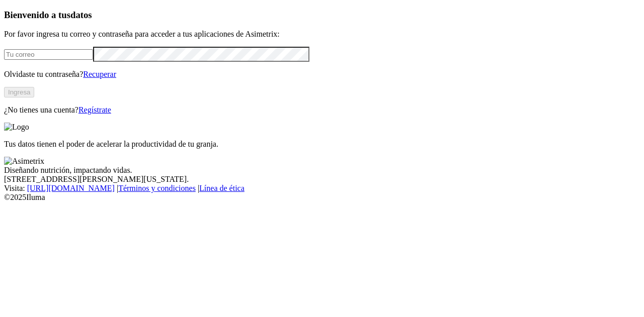  What do you see at coordinates (100, 73) in the screenshot?
I see `a: Recuperar` at bounding box center [100, 73].